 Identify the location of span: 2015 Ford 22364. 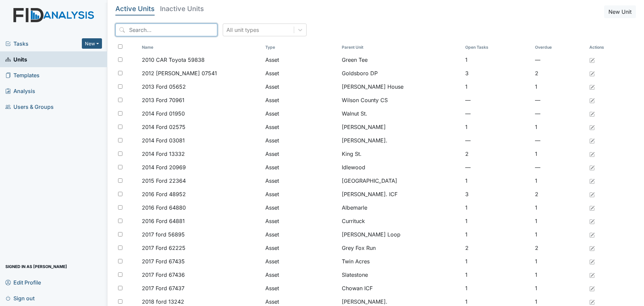
(163, 181).